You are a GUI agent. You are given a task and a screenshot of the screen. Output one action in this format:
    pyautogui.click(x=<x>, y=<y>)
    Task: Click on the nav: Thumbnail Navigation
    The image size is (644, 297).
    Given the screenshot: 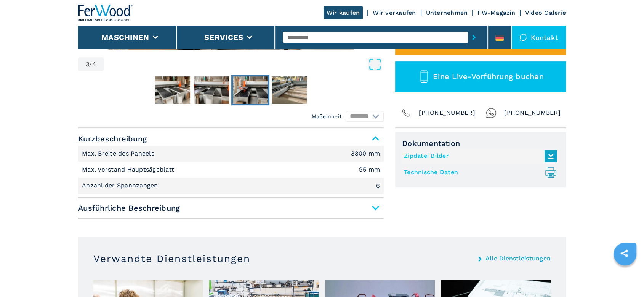 What is the action you would take?
    pyautogui.click(x=231, y=90)
    